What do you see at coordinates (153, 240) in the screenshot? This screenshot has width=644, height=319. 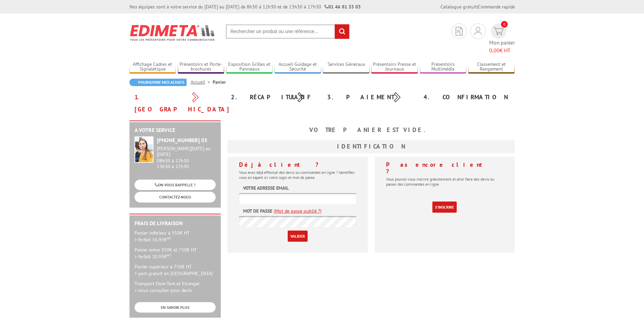 I see `span: > forfait 16.95€` at bounding box center [153, 240].